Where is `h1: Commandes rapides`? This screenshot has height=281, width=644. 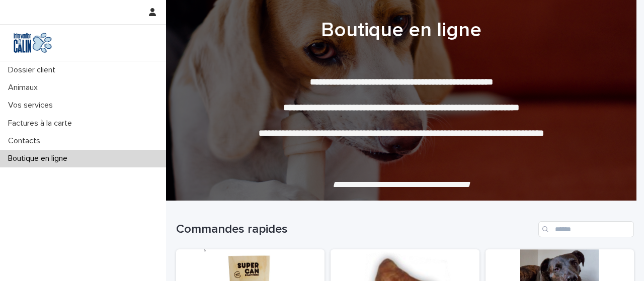 h1: Commandes rapides is located at coordinates (355, 229).